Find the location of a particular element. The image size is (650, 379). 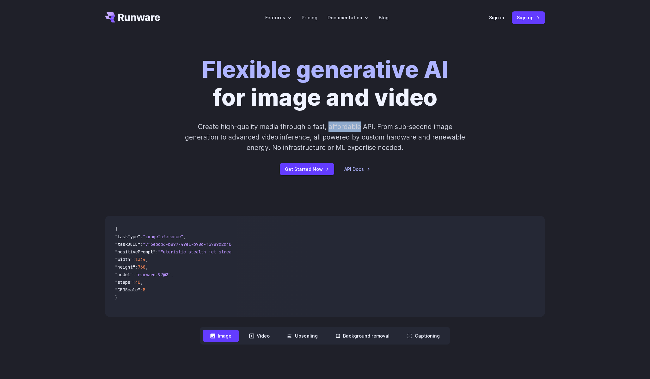

span: "positivePrompt" is located at coordinates (135, 252).